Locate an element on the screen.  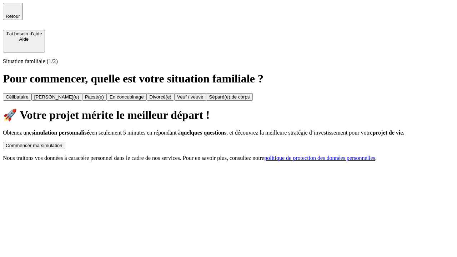
span: en seulement 5 minutes en répondant à is located at coordinates (136, 133).